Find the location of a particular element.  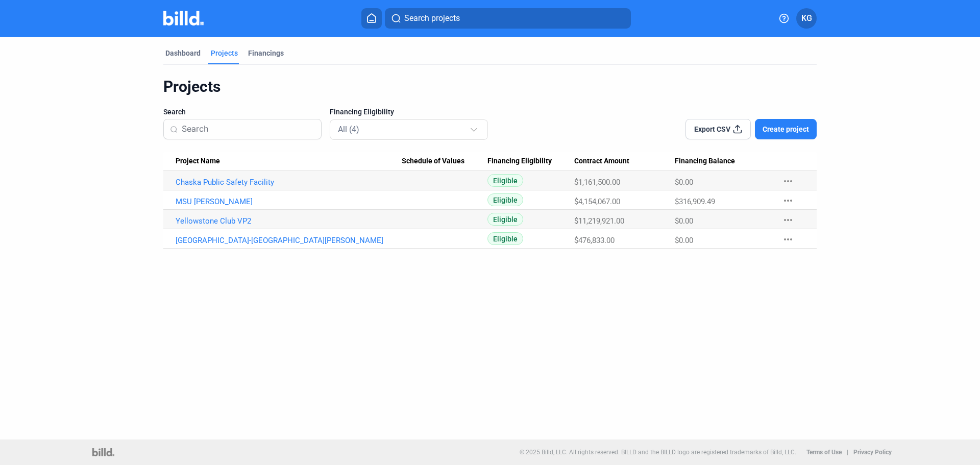

button: Search projects is located at coordinates (508, 18).